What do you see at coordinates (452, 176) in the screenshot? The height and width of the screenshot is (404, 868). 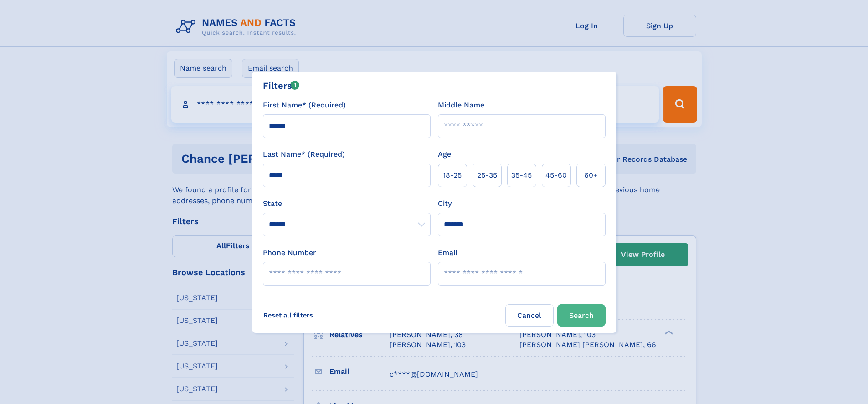 I see `span: 18‑25` at bounding box center [452, 176].